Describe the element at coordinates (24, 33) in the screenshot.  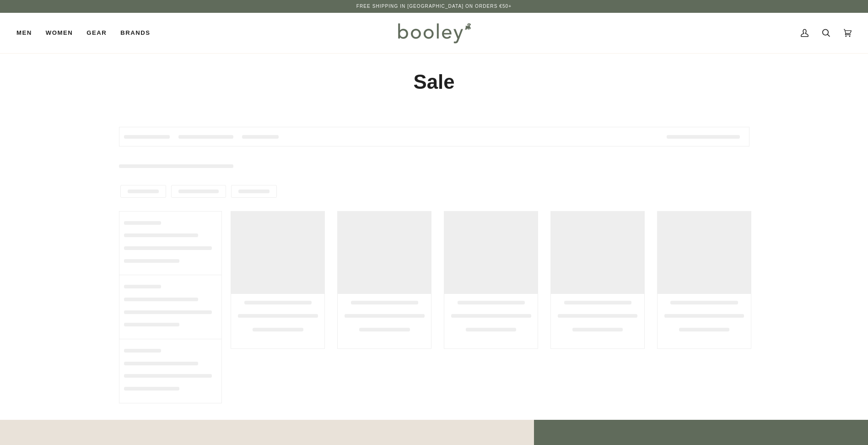
I see `span: Men` at that location.